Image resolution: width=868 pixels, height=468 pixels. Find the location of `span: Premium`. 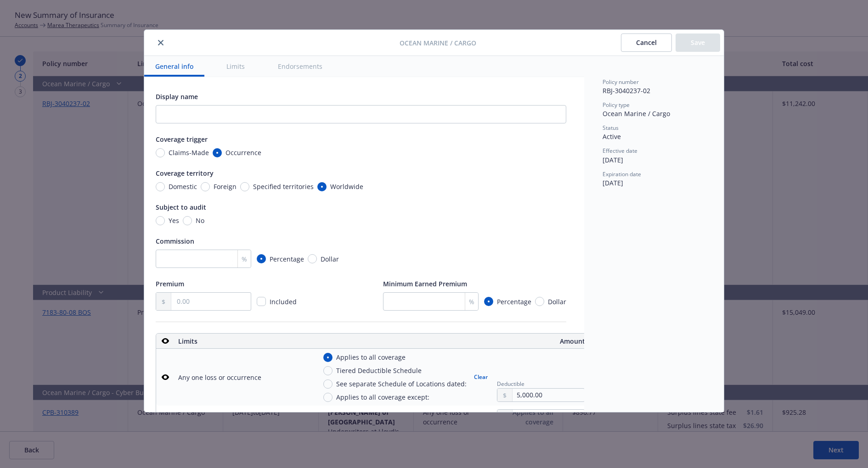

span: Premium is located at coordinates (170, 283).